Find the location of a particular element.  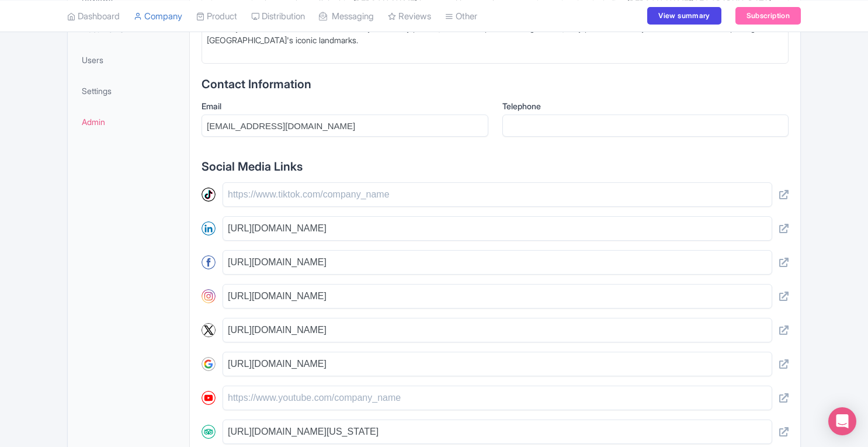

img: instagram-round-01-d873700d03cfe9216e9fb2676c2aa726.svg is located at coordinates (209, 296).